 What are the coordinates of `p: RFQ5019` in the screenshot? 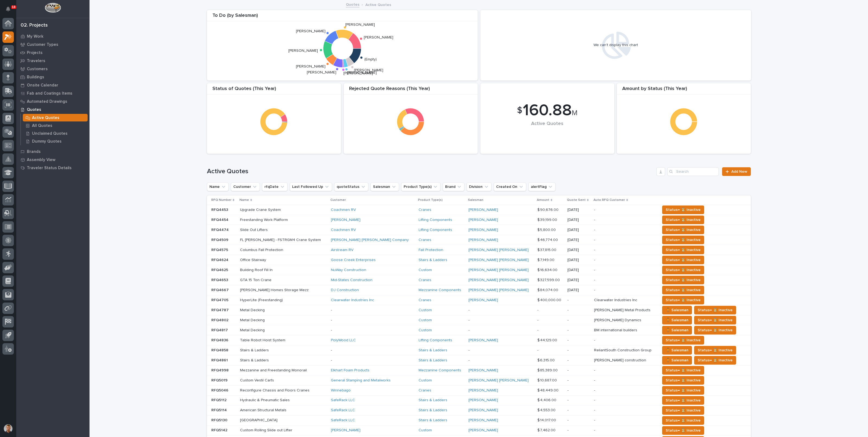 It's located at (220, 380).